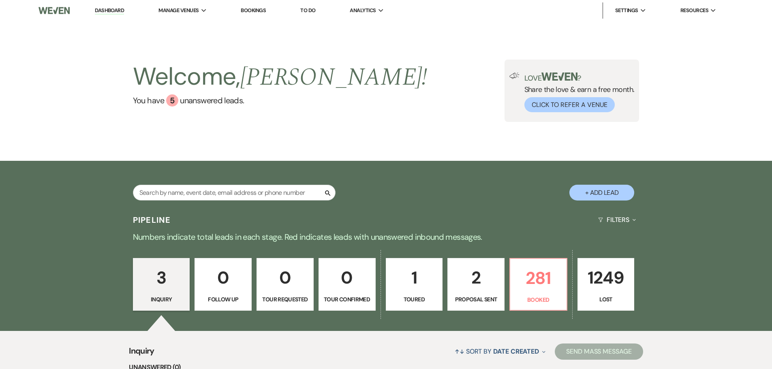 The image size is (772, 369). Describe the element at coordinates (363, 11) in the screenshot. I see `span: Analytics` at that location.